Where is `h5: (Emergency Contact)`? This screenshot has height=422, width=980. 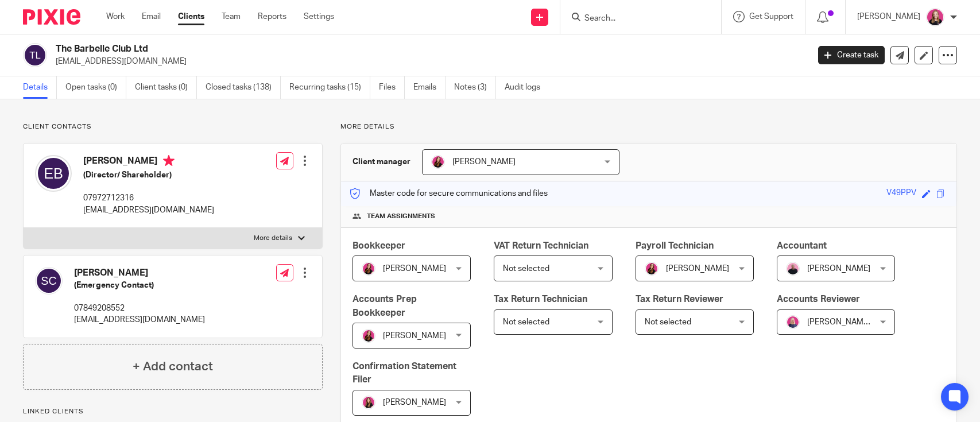
h5: (Emergency Contact) is located at coordinates (140, 285).